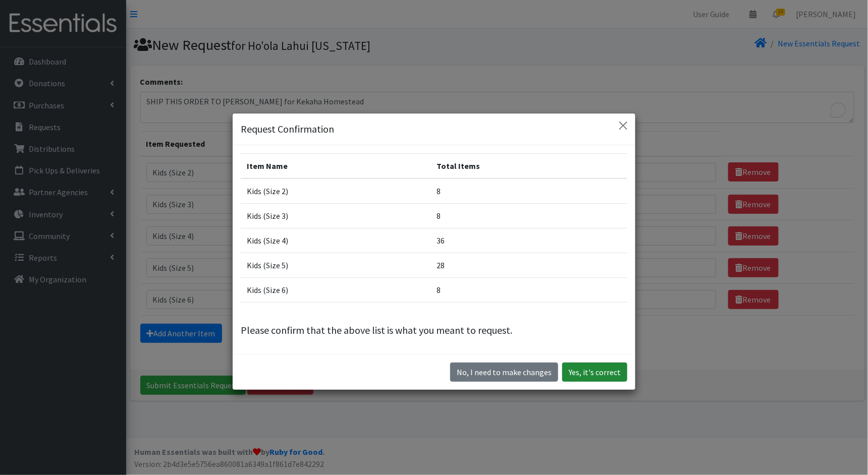 The height and width of the screenshot is (475, 868). Describe the element at coordinates (623, 125) in the screenshot. I see `button: Close` at that location.